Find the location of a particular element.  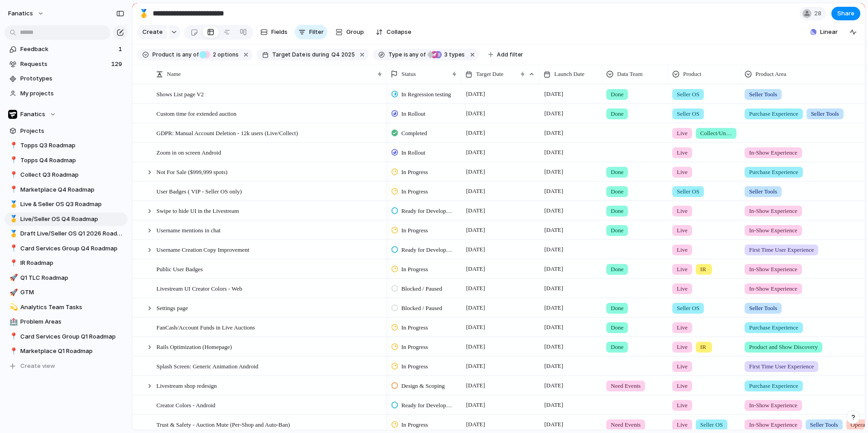

a: Feedback1 is located at coordinates (66, 49).